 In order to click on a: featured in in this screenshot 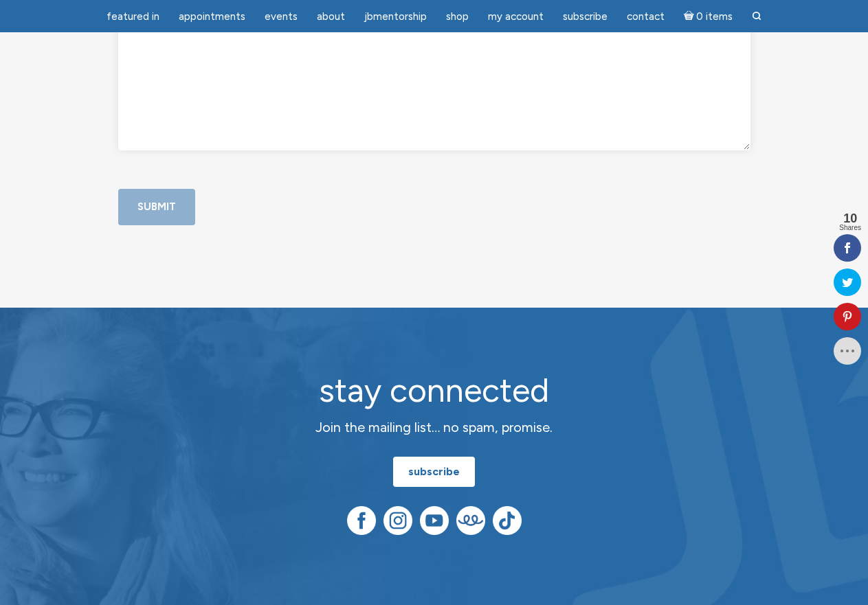, I will do `click(132, 17)`.